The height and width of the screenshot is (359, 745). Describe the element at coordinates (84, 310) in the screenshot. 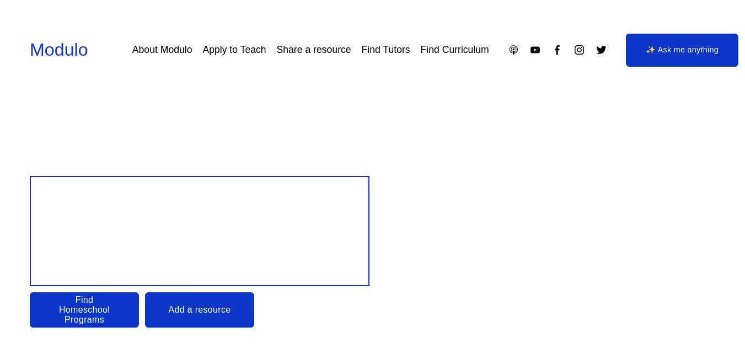

I see `a: Find Homeschool Programs` at that location.